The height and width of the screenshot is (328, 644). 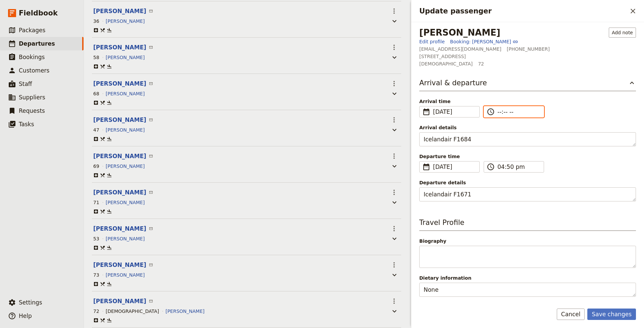 What do you see at coordinates (32, 111) in the screenshot?
I see `span: Requests` at bounding box center [32, 111].